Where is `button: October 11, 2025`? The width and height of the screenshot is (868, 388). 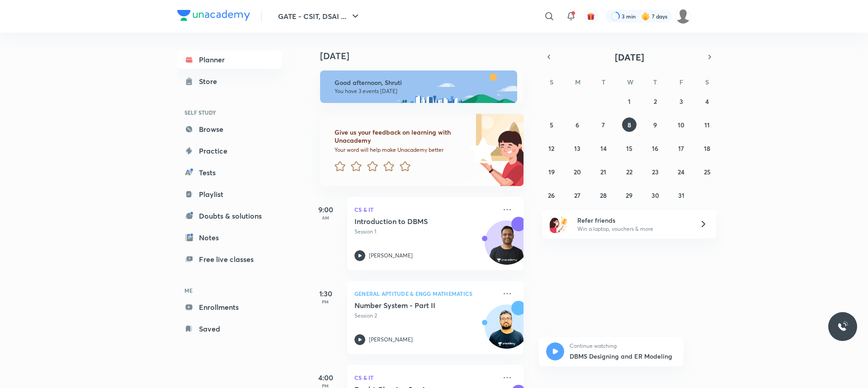
button: October 11, 2025 is located at coordinates (707, 125).